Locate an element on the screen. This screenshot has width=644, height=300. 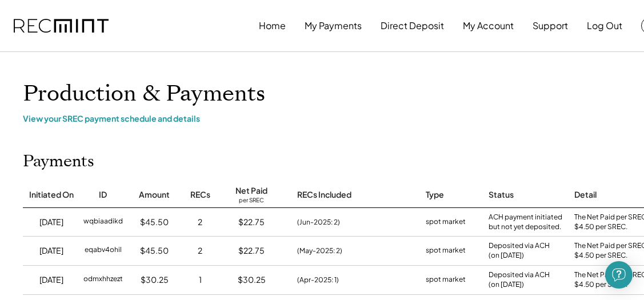
button: My Payments is located at coordinates (333, 25).